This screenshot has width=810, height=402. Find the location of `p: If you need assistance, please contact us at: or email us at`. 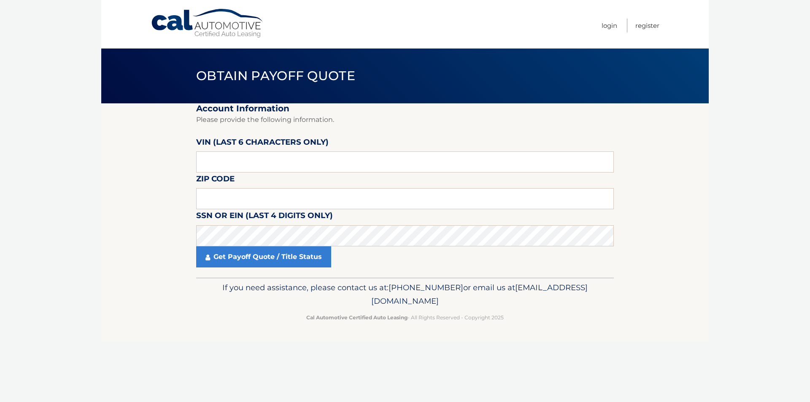

p: If you need assistance, please contact us at: or email us at is located at coordinates (405, 294).